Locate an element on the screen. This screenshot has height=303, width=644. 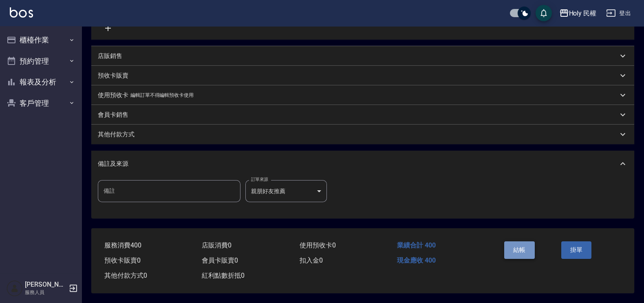
p: 預收卡販賣 is located at coordinates (113, 76).